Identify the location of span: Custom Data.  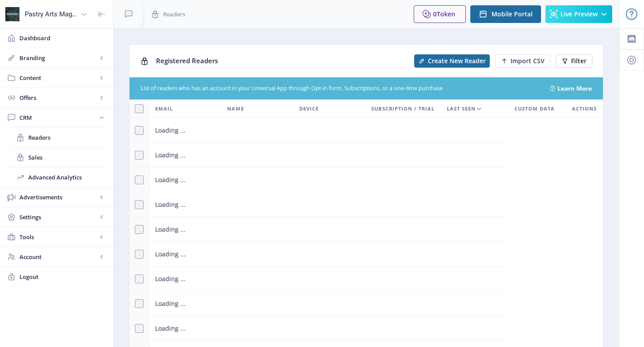
(534, 109).